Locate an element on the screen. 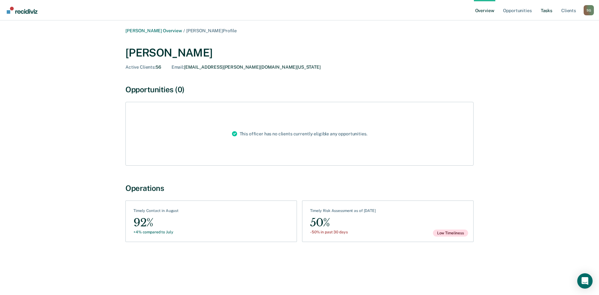  div: 92% is located at coordinates (156, 223).